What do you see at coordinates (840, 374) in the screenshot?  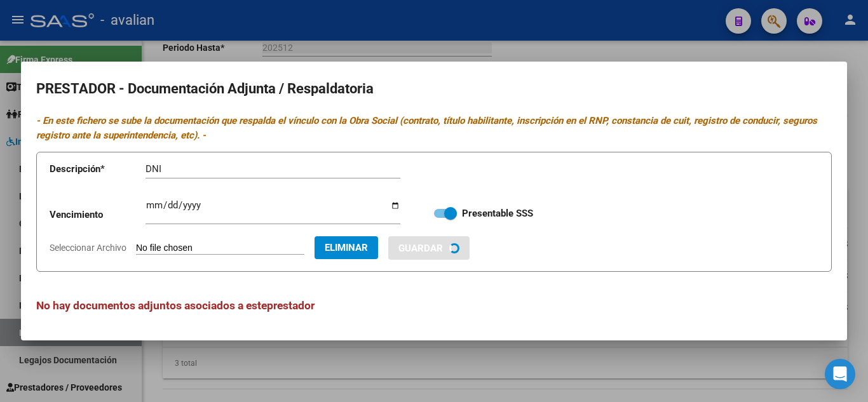 I see `div: Open Intercom Messenger` at bounding box center [840, 374].